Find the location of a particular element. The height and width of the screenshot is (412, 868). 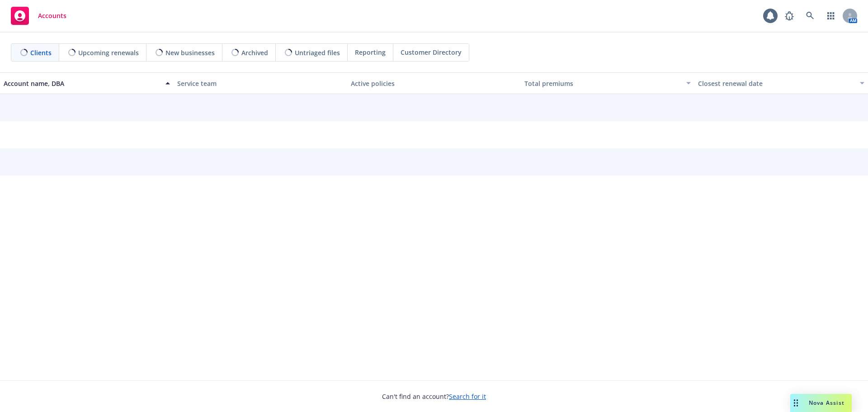

span: Can't find an account? is located at coordinates (434, 397).